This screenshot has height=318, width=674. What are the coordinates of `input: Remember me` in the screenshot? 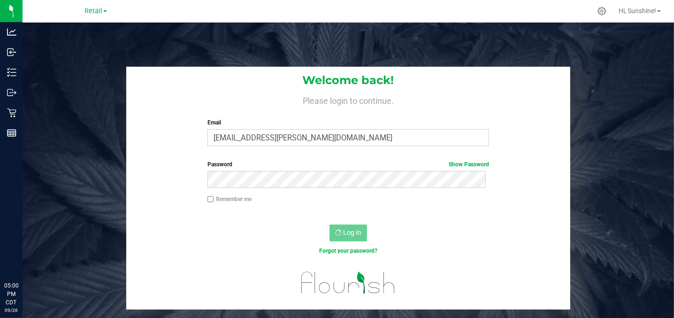 It's located at (211, 199).